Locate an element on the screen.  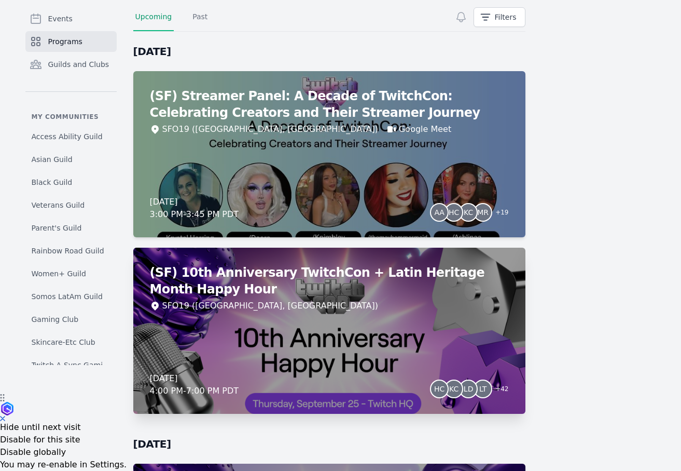
span: Asian Guild is located at coordinates (52, 159).